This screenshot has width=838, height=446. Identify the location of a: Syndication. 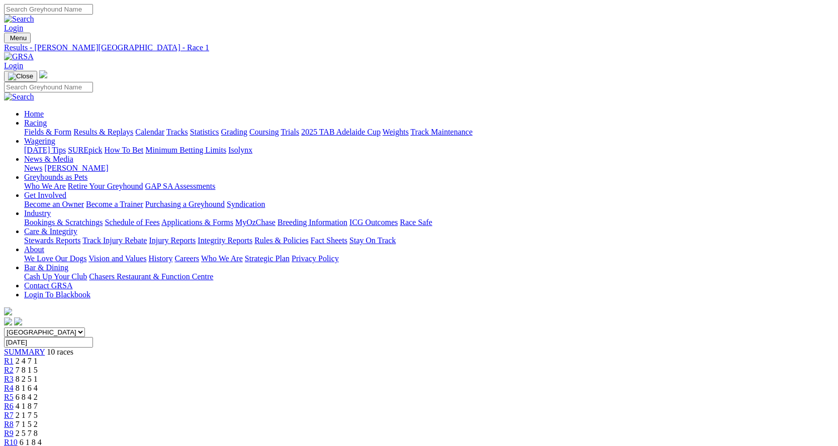
(246, 204).